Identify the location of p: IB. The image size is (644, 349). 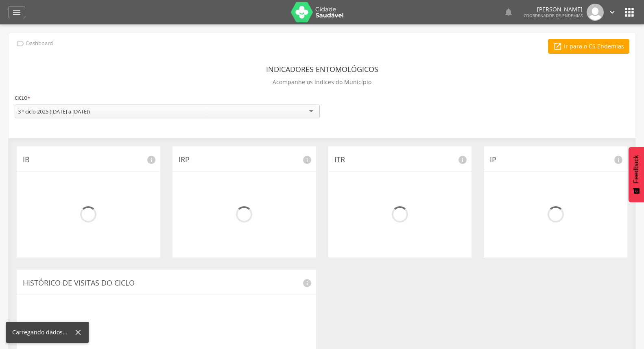
(89, 160).